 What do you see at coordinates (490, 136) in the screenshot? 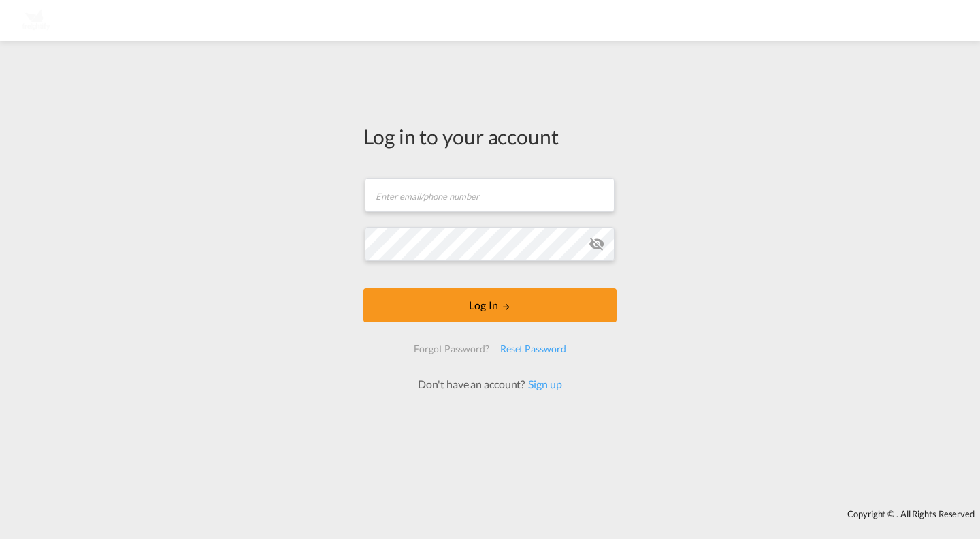
I see `div: Log in to your account` at bounding box center [490, 136].